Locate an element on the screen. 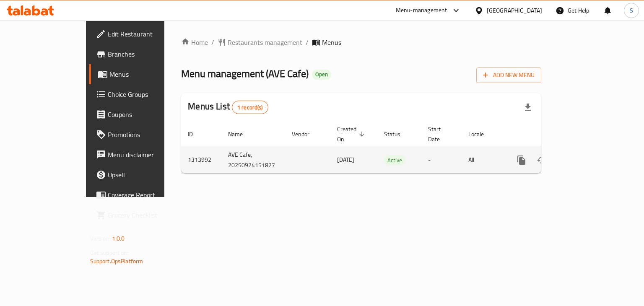 This screenshot has width=644, height=306. button: Change Status is located at coordinates (542, 160).